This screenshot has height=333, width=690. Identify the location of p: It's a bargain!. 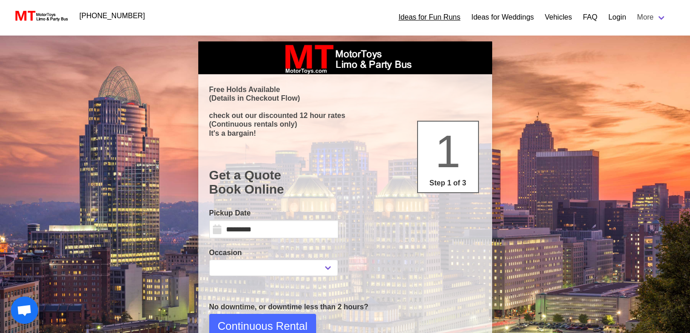
(345, 133).